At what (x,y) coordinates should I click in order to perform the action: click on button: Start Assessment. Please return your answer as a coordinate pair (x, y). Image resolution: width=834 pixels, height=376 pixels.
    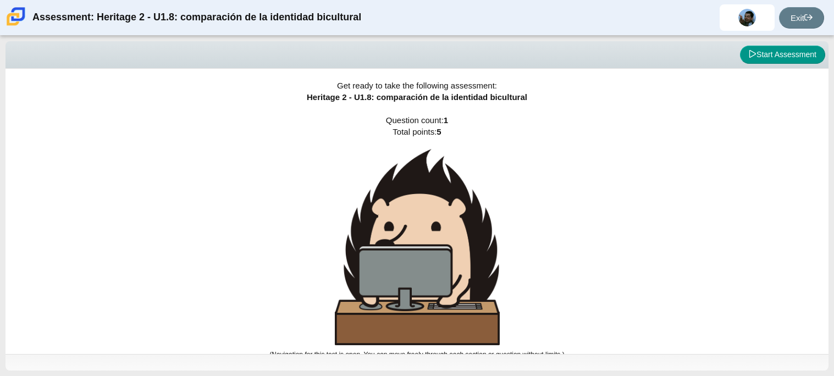
    Looking at the image, I should click on (782, 55).